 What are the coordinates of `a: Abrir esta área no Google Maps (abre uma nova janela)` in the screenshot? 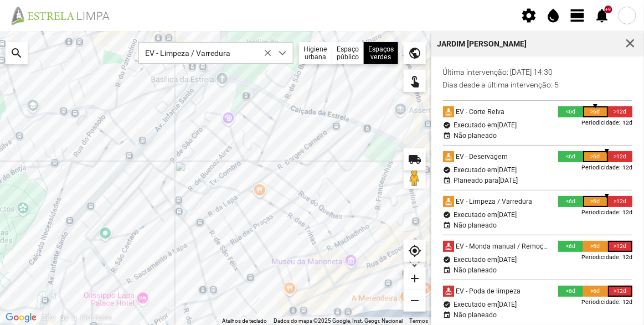 It's located at (21, 318).